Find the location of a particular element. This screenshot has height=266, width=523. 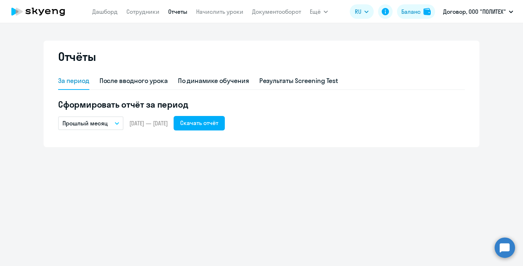

a: Документооборот is located at coordinates (276, 12).